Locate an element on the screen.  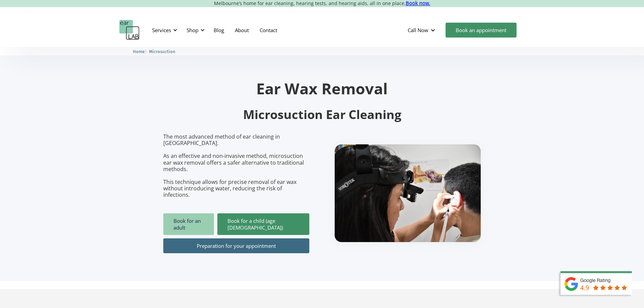
img: boy getting ear checked. is located at coordinates (408, 193).